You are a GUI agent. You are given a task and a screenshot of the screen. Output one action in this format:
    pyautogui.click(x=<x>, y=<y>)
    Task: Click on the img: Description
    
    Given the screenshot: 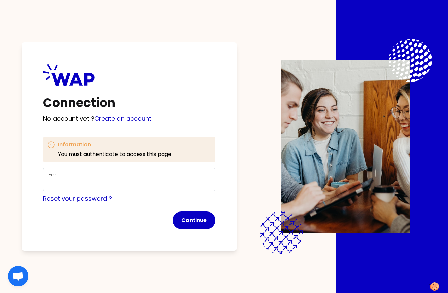 What is the action you would take?
    pyautogui.click(x=346, y=146)
    